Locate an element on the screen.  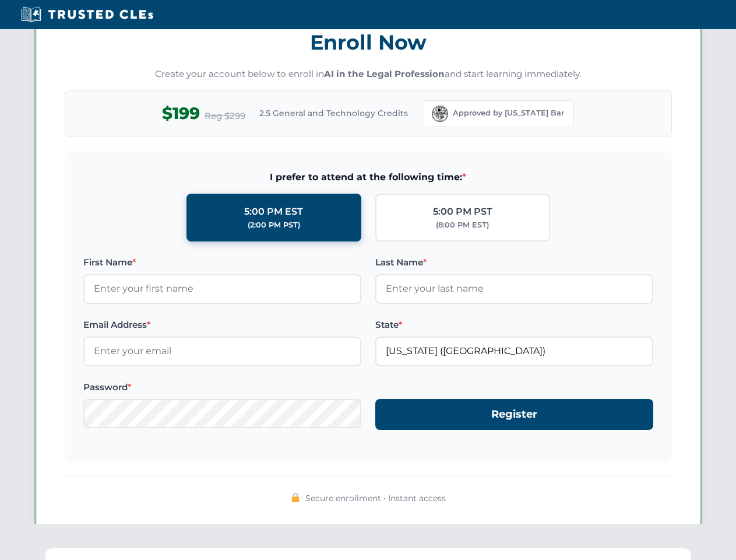
input: Florida (FL) is located at coordinates (514, 351).